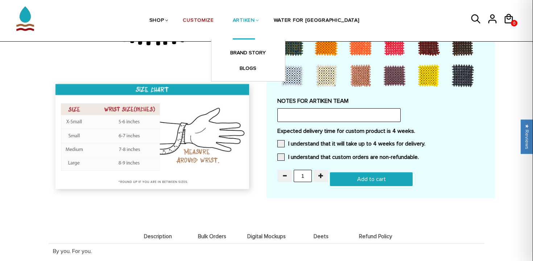  Describe the element at coordinates (464, 44) in the screenshot. I see `div: Brown` at that location.